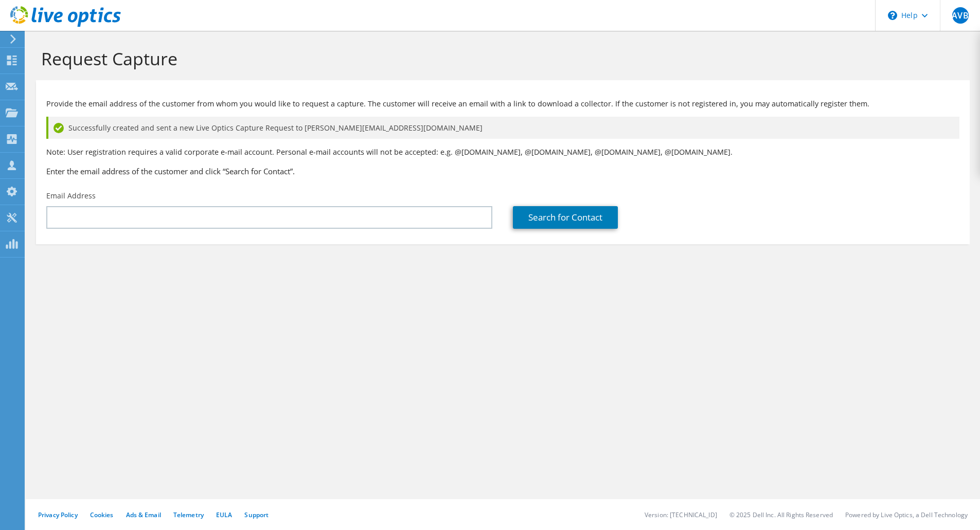 This screenshot has height=530, width=980. Describe the element at coordinates (503, 104) in the screenshot. I see `p: Provide the email address of the customer from whom you would like to request a capture. The cust...` at that location.